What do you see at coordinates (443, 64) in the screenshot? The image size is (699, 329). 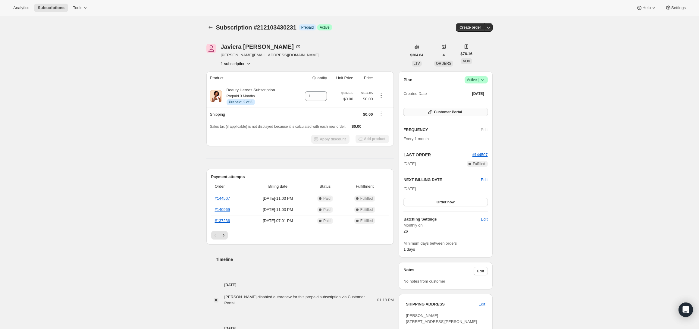 I see `span: ORDERS` at bounding box center [443, 64].